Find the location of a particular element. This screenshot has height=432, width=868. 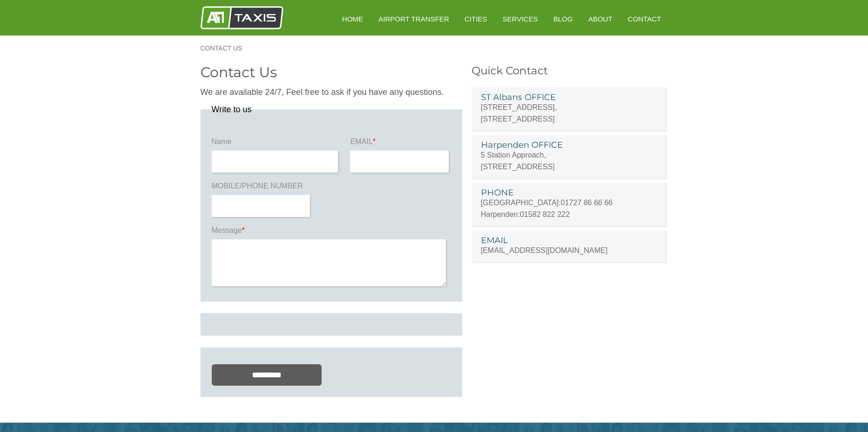

h3: Quick Contact is located at coordinates (569, 71).